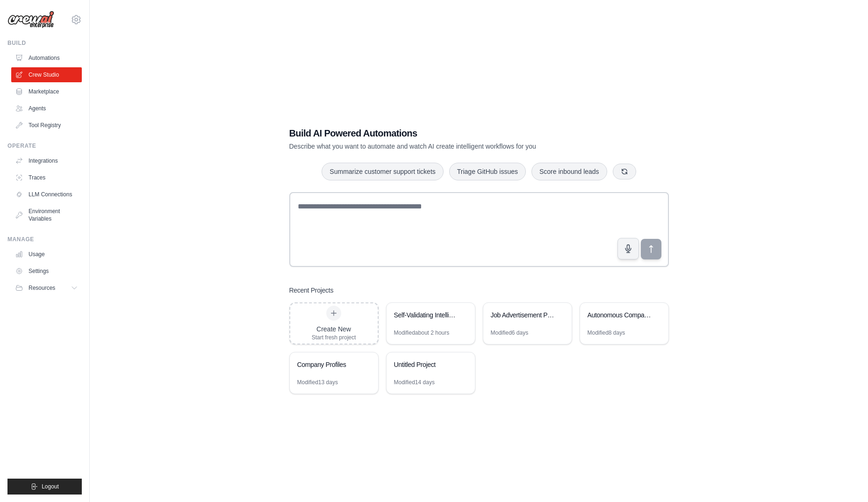 This screenshot has height=502, width=868. I want to click on div: Create New, so click(334, 329).